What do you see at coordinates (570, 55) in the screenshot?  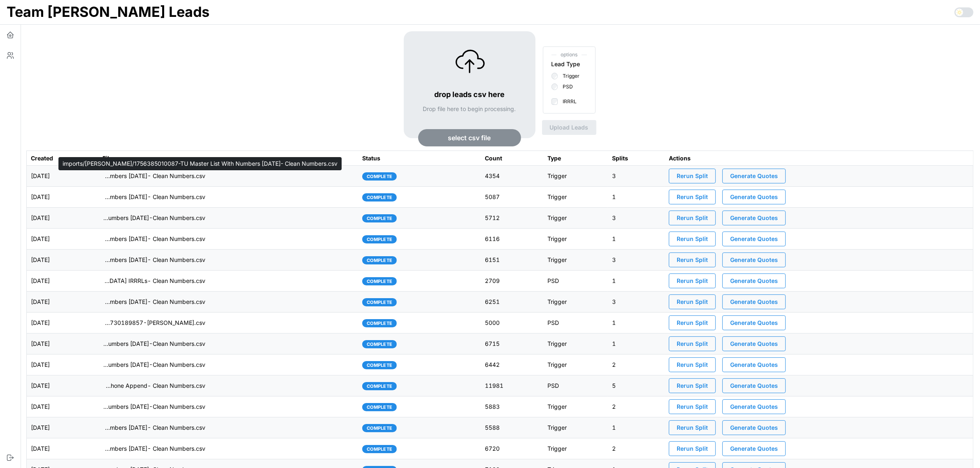 I see `span: options` at bounding box center [570, 55].